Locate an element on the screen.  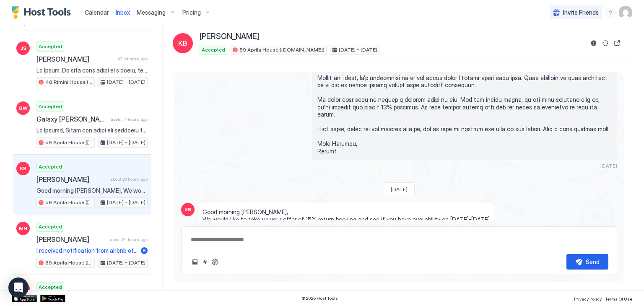
a: Privacy Policy is located at coordinates (588, 298).